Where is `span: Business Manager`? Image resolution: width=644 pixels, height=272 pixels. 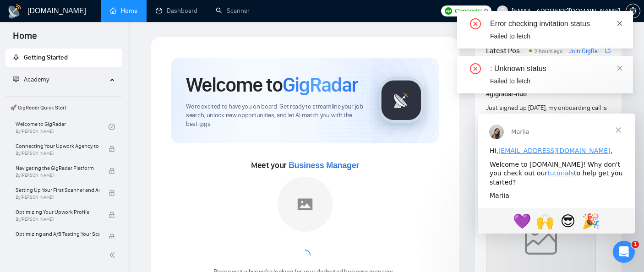
span: Business Manager is located at coordinates (324, 165).